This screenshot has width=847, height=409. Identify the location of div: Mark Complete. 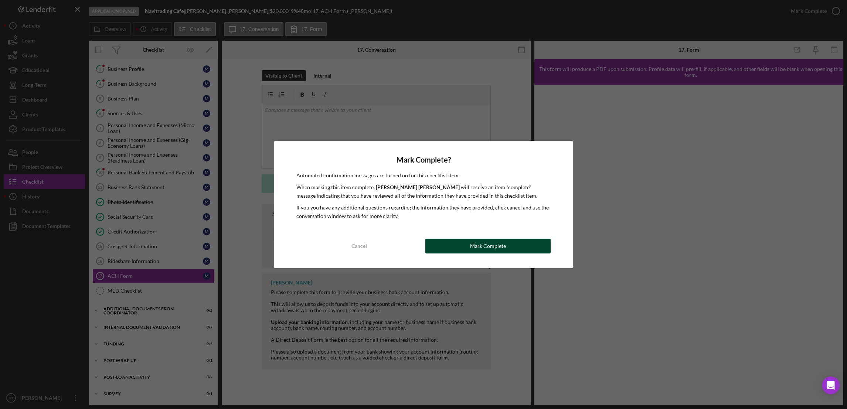
(488, 246).